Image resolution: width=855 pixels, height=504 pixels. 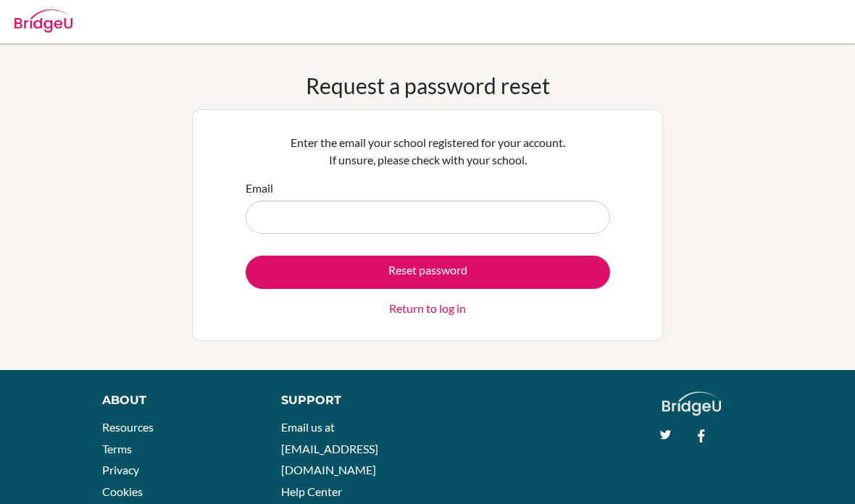 I want to click on a: Return to log in, so click(x=428, y=308).